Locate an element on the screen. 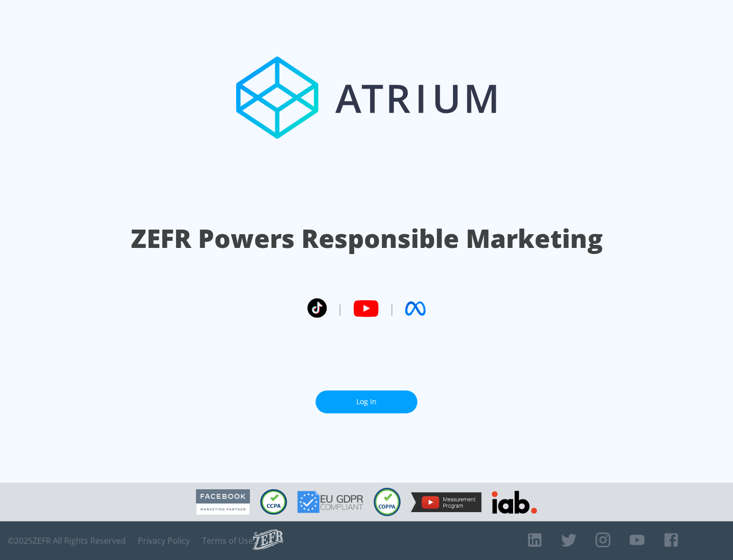 Image resolution: width=733 pixels, height=560 pixels. img: Facebook Marketing Partner is located at coordinates (223, 502).